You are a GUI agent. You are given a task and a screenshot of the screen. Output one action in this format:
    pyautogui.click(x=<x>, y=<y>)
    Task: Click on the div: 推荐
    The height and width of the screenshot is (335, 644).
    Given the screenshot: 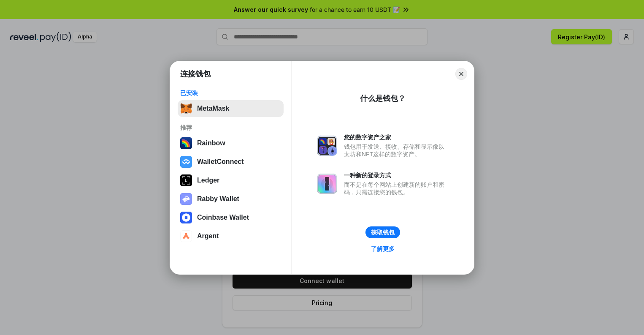 What is the action you would take?
    pyautogui.click(x=231, y=128)
    